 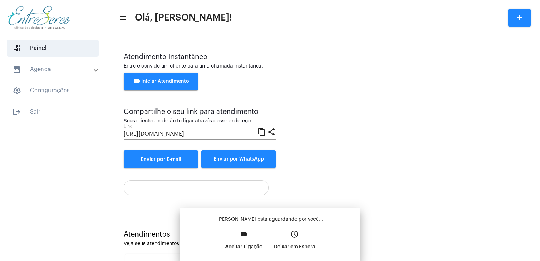 I want to click on span: Enviar por E-mail, so click(x=161, y=160).